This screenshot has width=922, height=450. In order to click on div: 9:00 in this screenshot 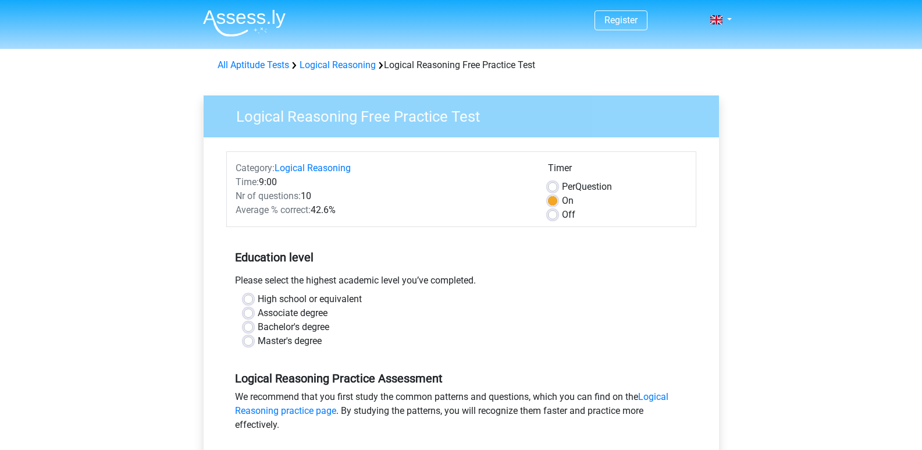, I will do `click(383, 182)`.